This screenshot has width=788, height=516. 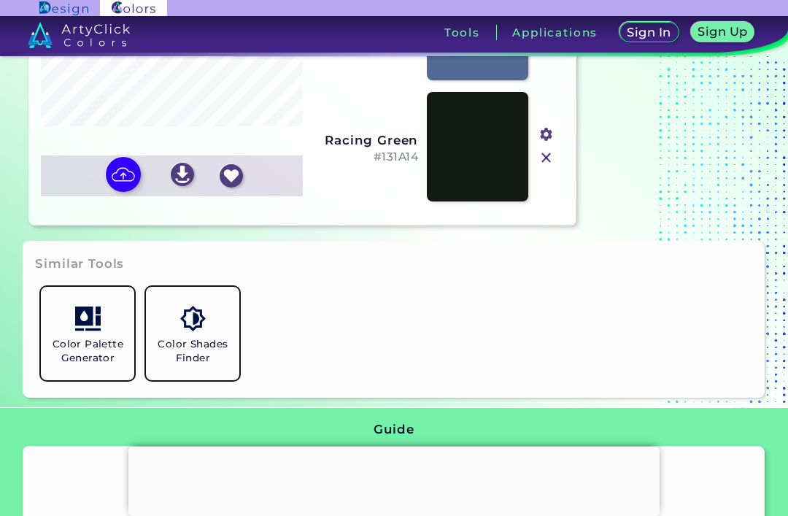 I want to click on h5: Sign Up, so click(x=723, y=31).